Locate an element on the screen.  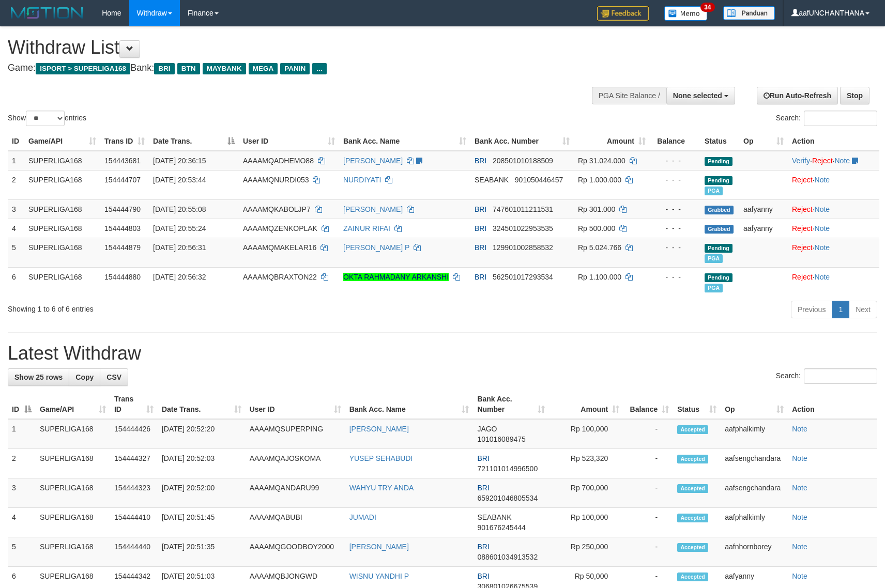
span: 154444880 is located at coordinates (123, 277).